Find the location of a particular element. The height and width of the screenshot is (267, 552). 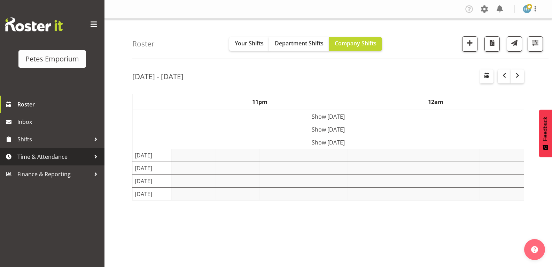

span: Company Shifts is located at coordinates (356, 43).